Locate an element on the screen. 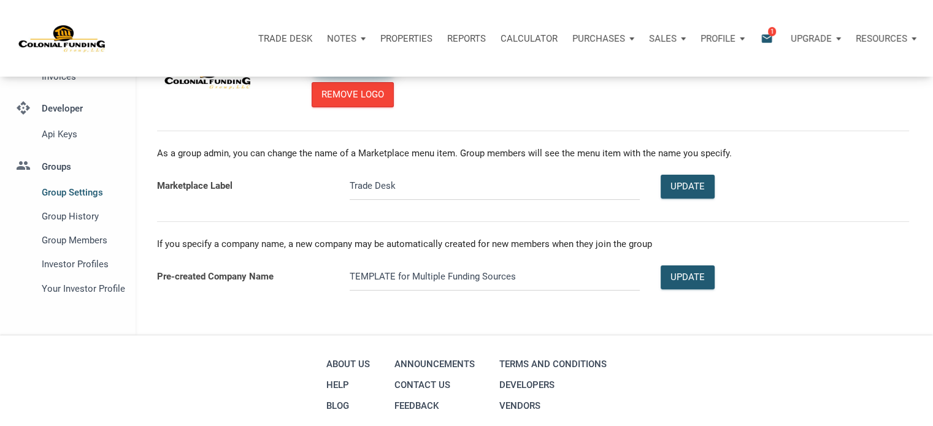  span: Investor Profiles is located at coordinates (82, 264).